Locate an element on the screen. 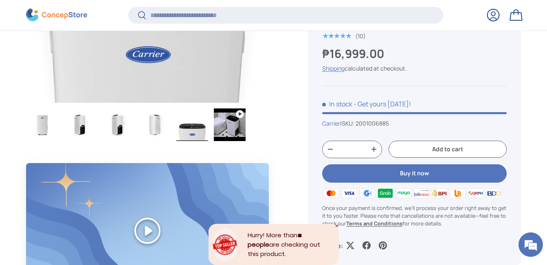 Image resolution: width=547 pixels, height=265 pixels. img: bdo is located at coordinates (493, 193).